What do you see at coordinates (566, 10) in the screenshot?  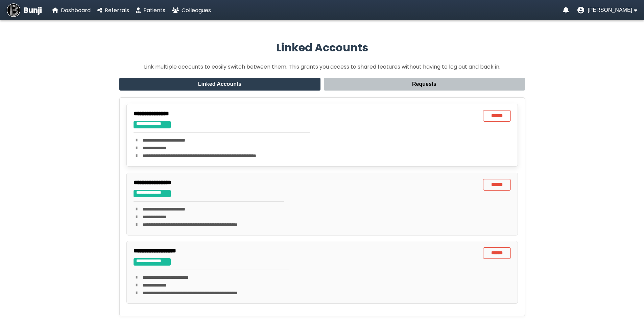 I see `a: Notifications` at bounding box center [566, 10].